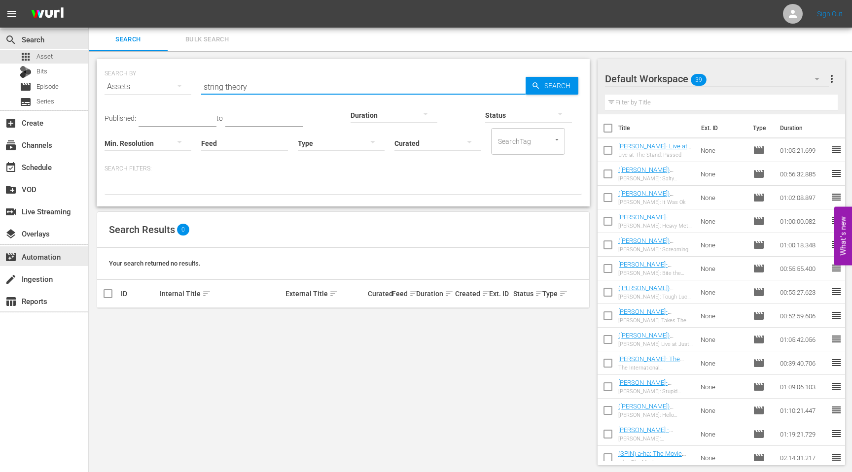 The width and height of the screenshot is (852, 472). What do you see at coordinates (11, 257) in the screenshot?
I see `span: Automation` at bounding box center [11, 257].